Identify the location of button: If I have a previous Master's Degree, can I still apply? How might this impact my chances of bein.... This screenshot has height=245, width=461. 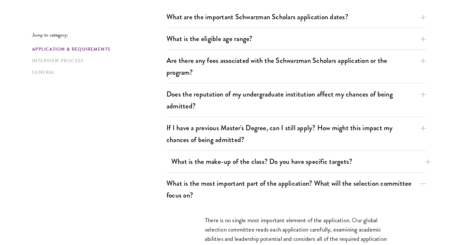
(296, 134).